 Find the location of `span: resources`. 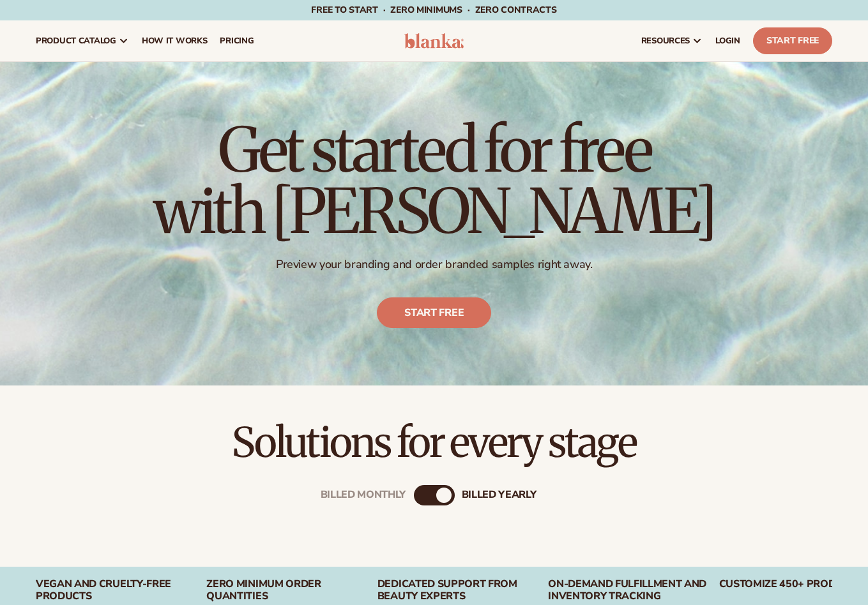

span: resources is located at coordinates (666, 41).